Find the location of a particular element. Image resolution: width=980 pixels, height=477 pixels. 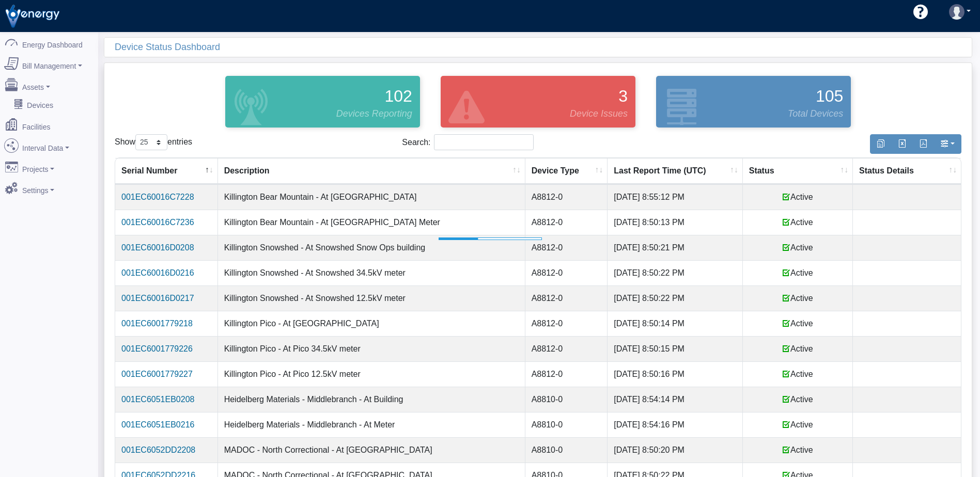

span: 3 is located at coordinates (623, 96).